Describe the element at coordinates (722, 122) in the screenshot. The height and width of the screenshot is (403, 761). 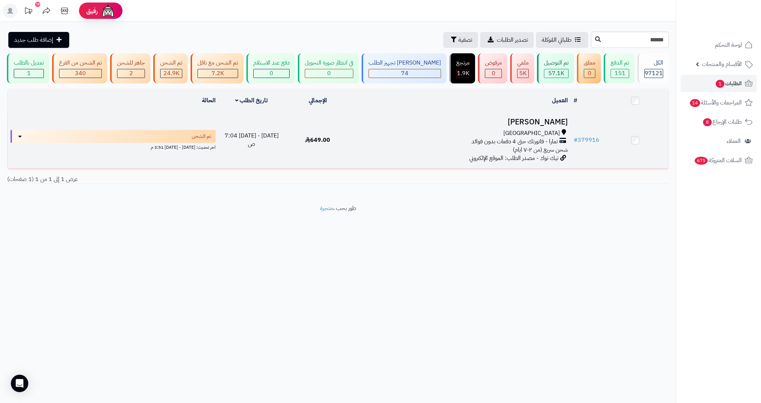
I see `span: طلبات الإرجاع` at that location.